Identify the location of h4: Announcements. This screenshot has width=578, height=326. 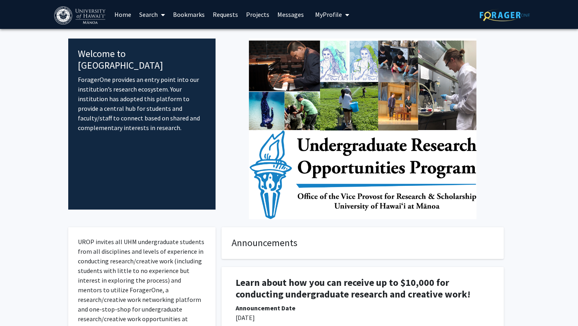
(362, 243).